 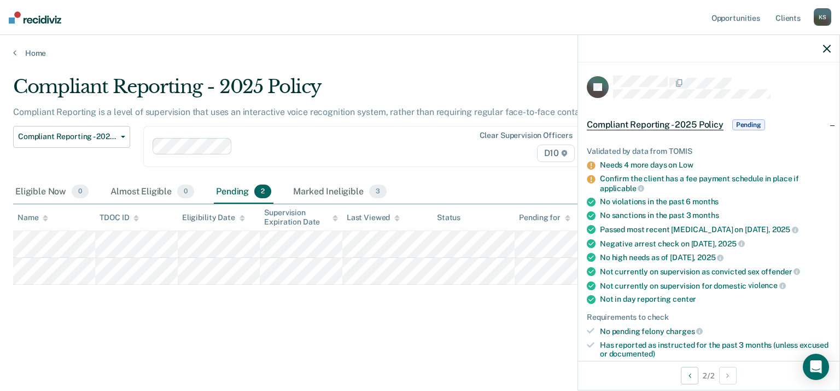 I want to click on div: Eligibility Date, so click(x=213, y=217).